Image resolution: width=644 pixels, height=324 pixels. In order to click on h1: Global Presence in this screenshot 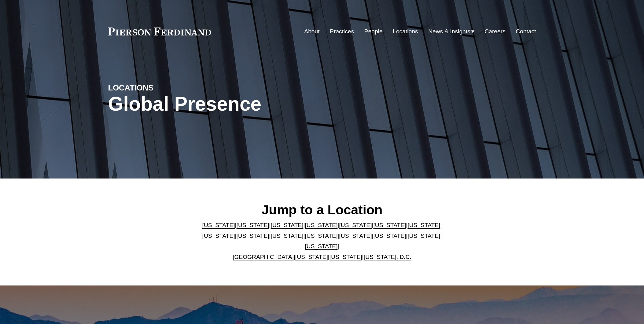, I will do `click(251, 104)`.